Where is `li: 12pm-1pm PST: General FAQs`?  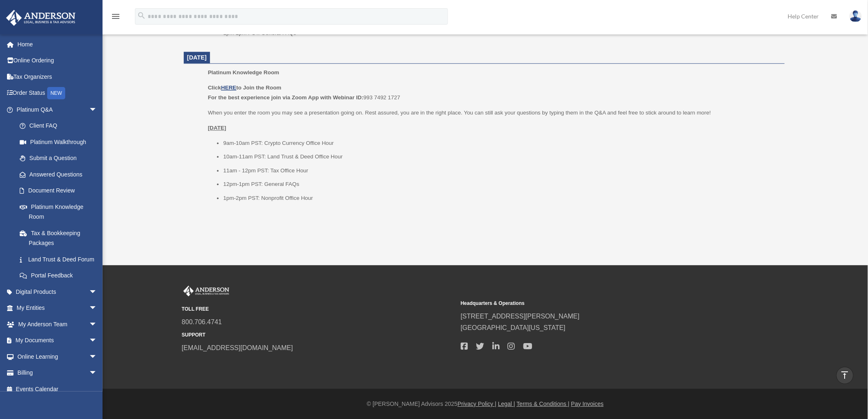
li: 12pm-1pm PST: General FAQs is located at coordinates (501, 184).